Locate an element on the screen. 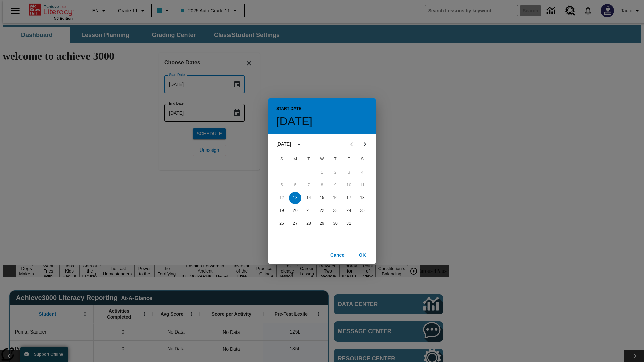  span: Tuesday is located at coordinates (308, 159).